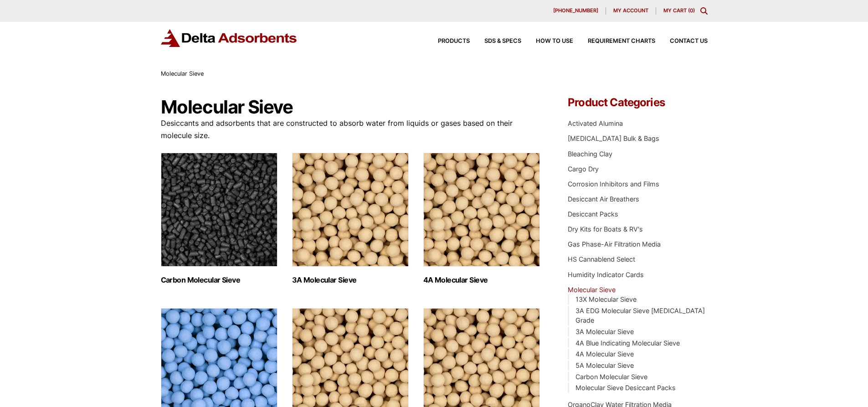 The image size is (868, 407). Describe the element at coordinates (590, 153) in the screenshot. I see `a: Bleaching Clay` at that location.